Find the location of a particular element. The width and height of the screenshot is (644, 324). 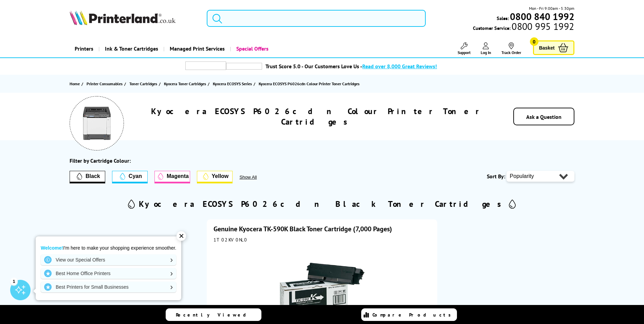

span: 0 is located at coordinates (534, 41).